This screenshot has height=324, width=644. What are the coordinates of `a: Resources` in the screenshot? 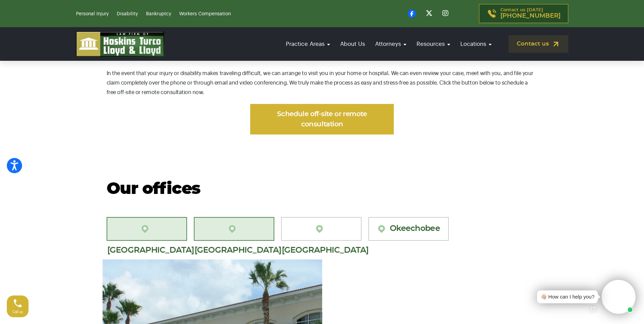 It's located at (433, 44).